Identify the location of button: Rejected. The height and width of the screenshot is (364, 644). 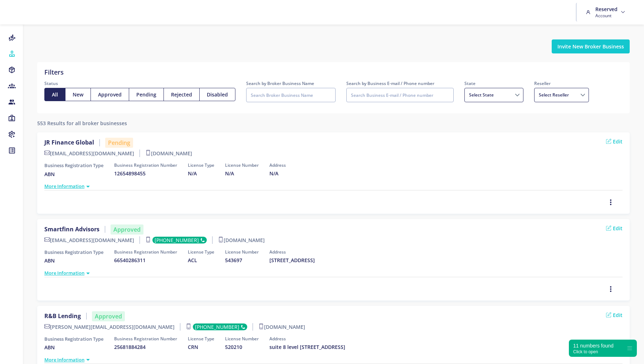
(181, 94).